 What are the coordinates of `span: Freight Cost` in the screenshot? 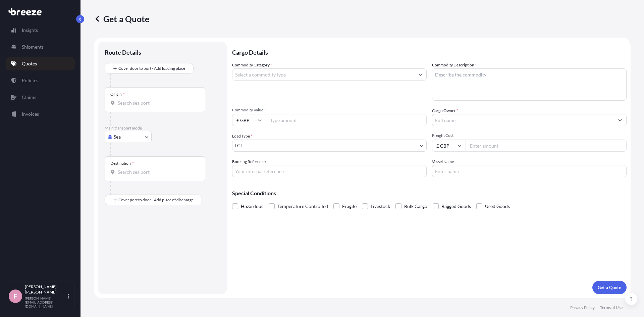 It's located at (529, 135).